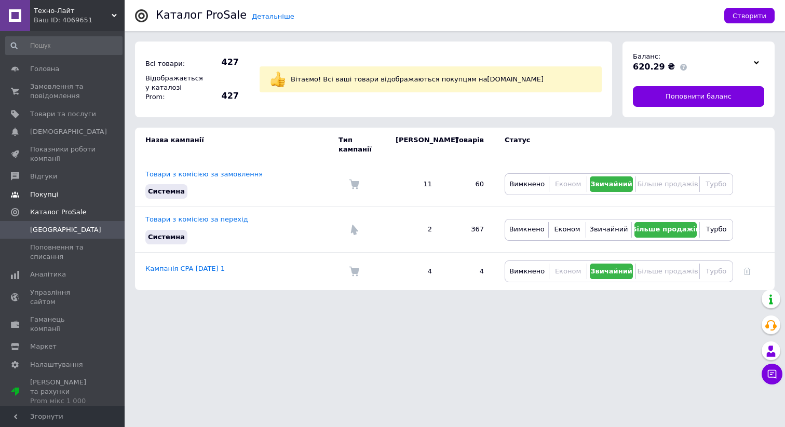 The width and height of the screenshot is (785, 427). Describe the element at coordinates (237, 145) in the screenshot. I see `td: Назва кампанії` at that location.